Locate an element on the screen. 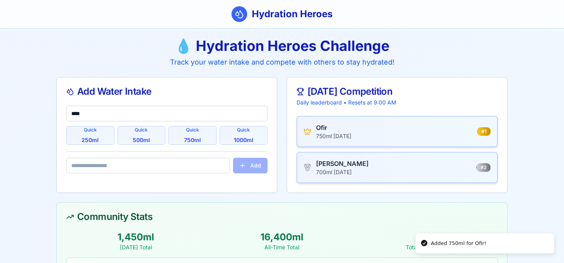  button: Quick500ml is located at coordinates (141, 136).